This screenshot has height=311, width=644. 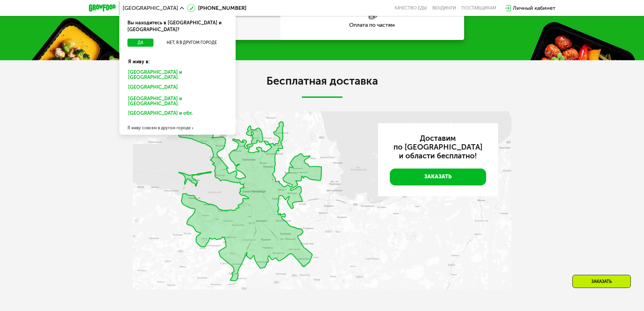 I want to click on div: Личный кабинет, so click(x=534, y=8).